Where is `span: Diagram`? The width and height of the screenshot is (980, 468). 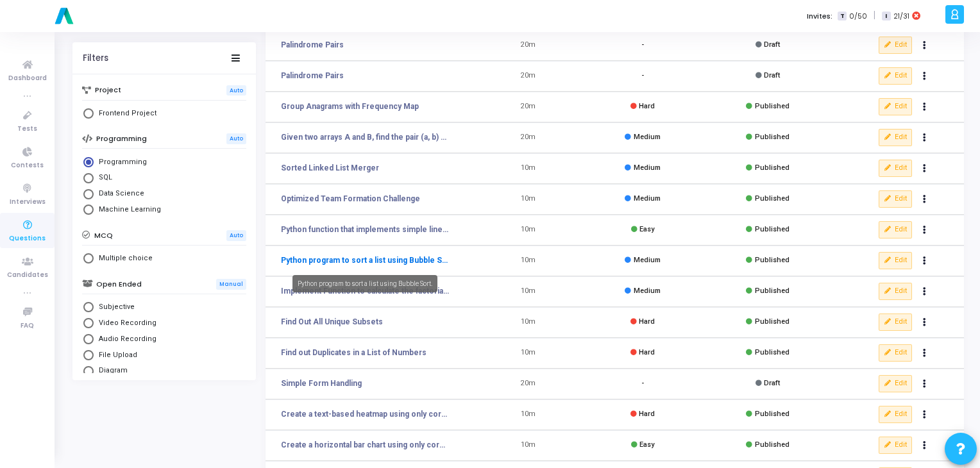
span: Diagram is located at coordinates (110, 371).